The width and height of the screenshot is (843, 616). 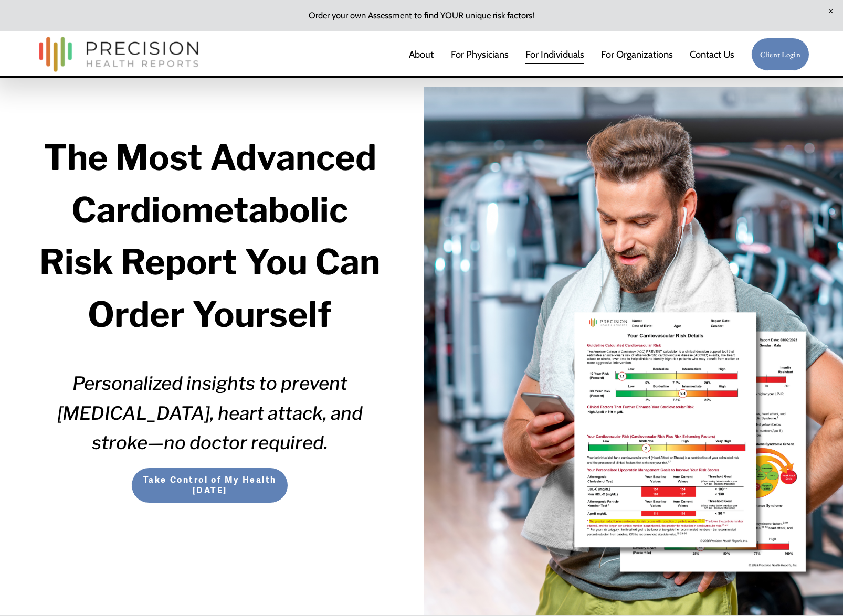 I want to click on span: For Organizations, so click(x=636, y=54).